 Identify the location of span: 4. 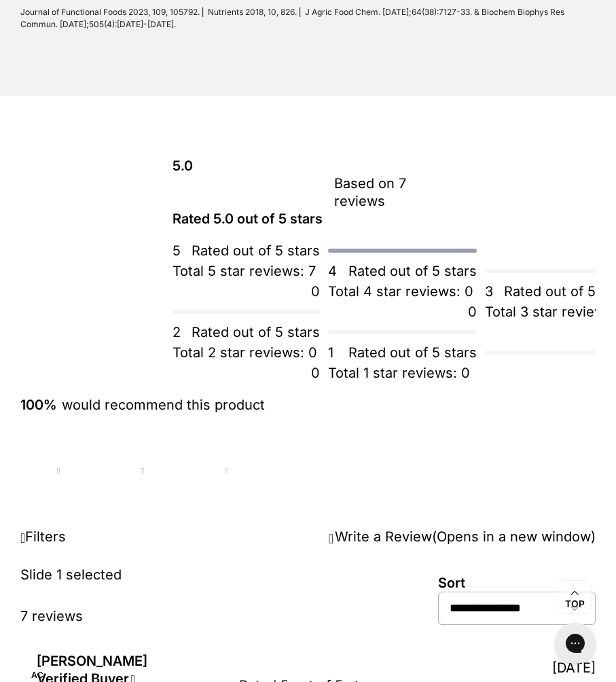
(332, 271).